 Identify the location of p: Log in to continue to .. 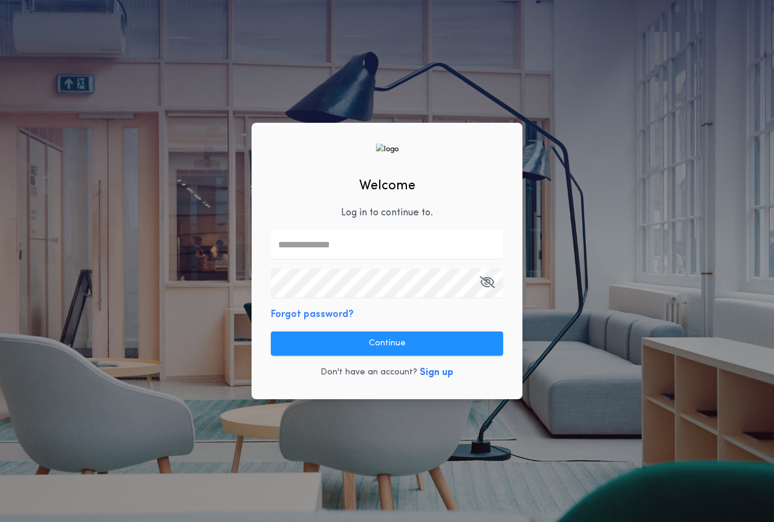
(387, 213).